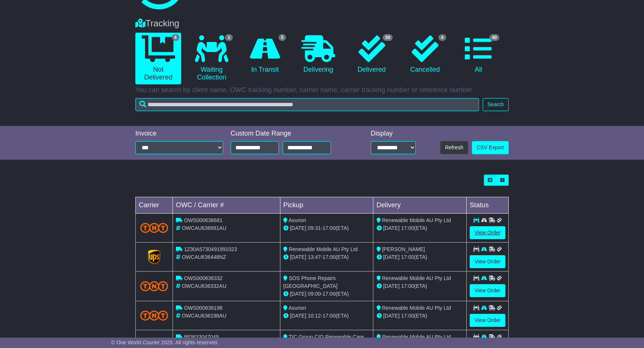  I want to click on span: 883633047049, so click(201, 337).